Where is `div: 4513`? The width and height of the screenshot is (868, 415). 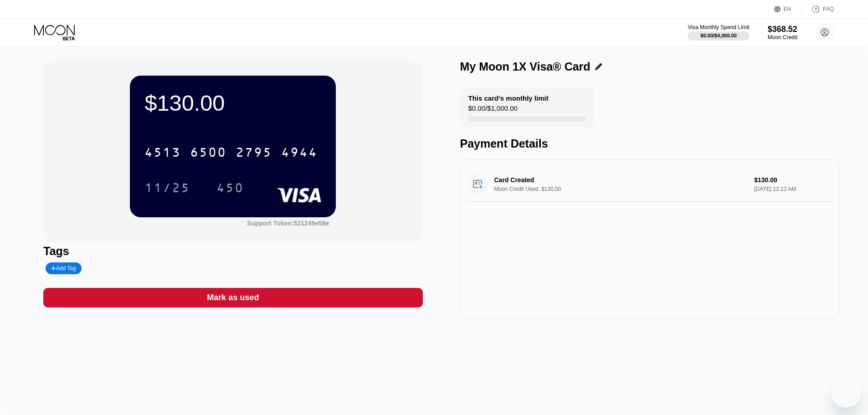 div: 4513 is located at coordinates (163, 153).